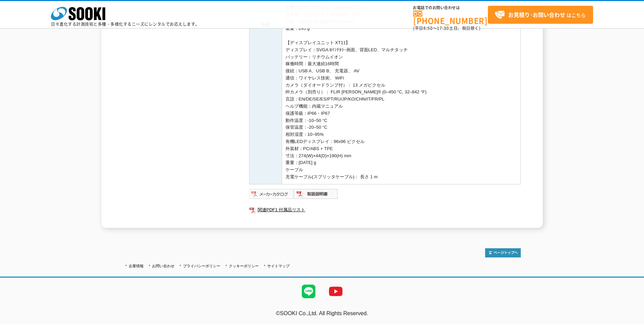  What do you see at coordinates (309, 292) in the screenshot?
I see `img: LINE` at bounding box center [309, 292].